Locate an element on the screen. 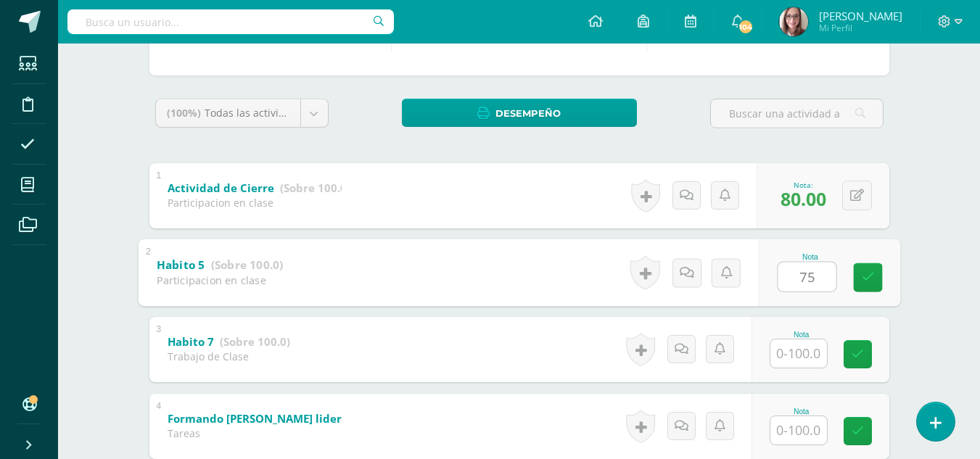 This screenshot has height=459, width=980. span: Todas las actividades de esta unidad is located at coordinates (294, 112).